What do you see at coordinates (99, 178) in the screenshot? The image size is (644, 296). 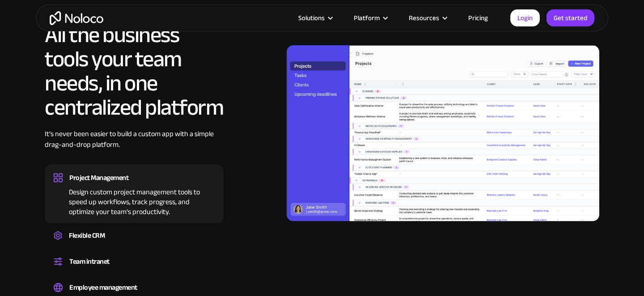 I see `div: Project Management` at bounding box center [99, 178].